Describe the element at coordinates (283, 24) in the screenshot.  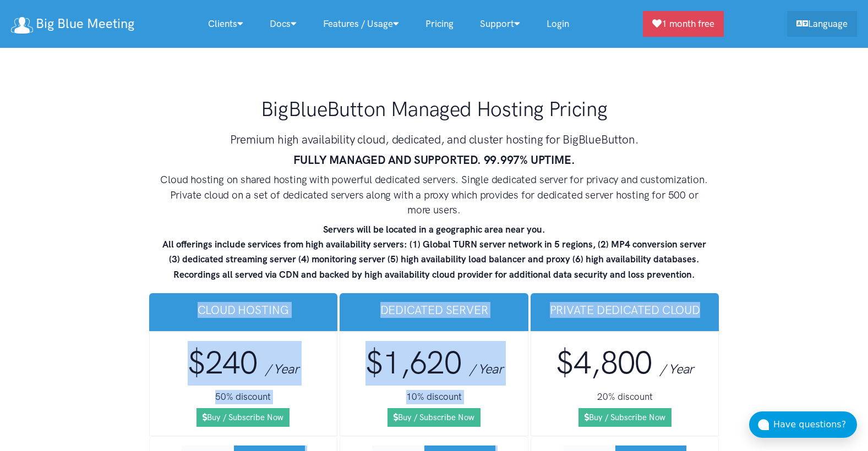
I see `a: Docs` at that location.